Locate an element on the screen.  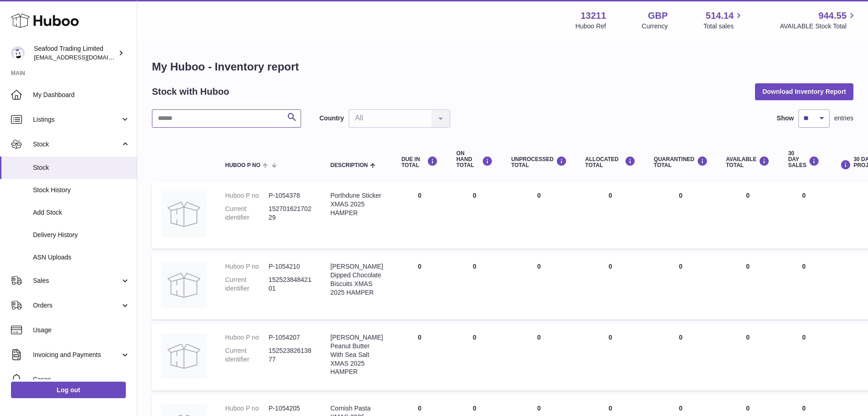
label: Show is located at coordinates (786, 118).